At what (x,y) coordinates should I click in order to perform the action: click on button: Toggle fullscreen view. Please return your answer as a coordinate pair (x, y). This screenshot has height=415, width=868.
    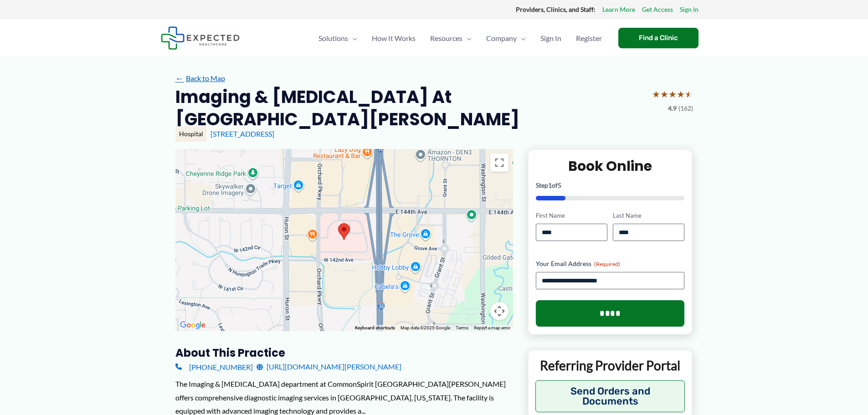
    Looking at the image, I should click on (500, 162).